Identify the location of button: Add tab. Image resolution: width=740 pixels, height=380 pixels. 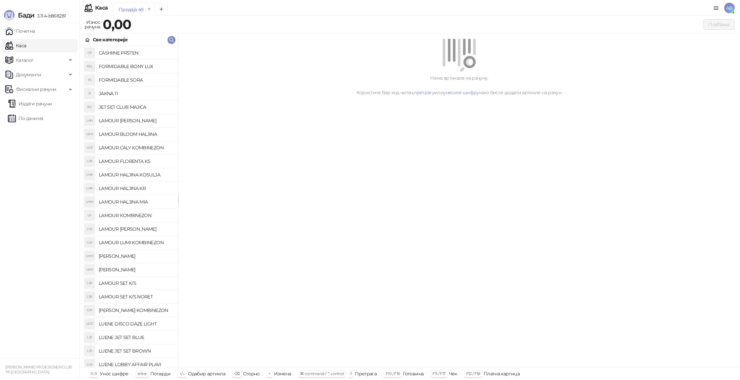
(161, 9).